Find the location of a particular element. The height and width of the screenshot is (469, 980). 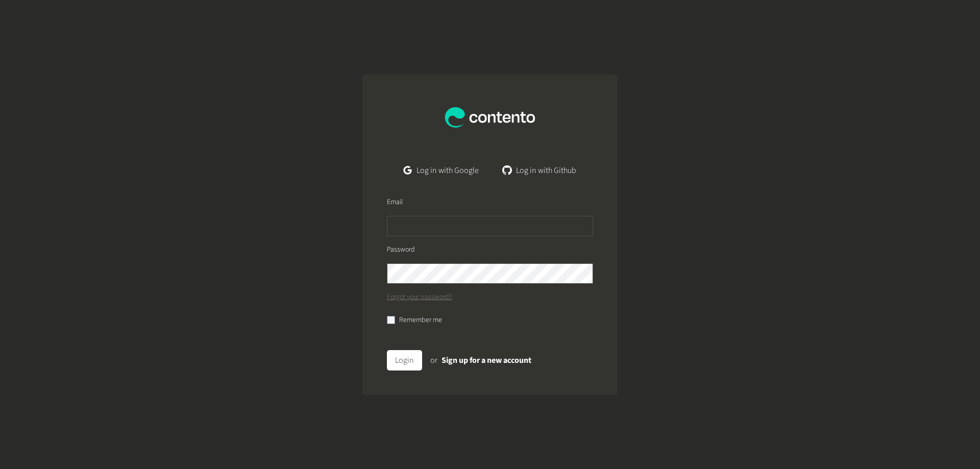

button: Login is located at coordinates (404, 361).